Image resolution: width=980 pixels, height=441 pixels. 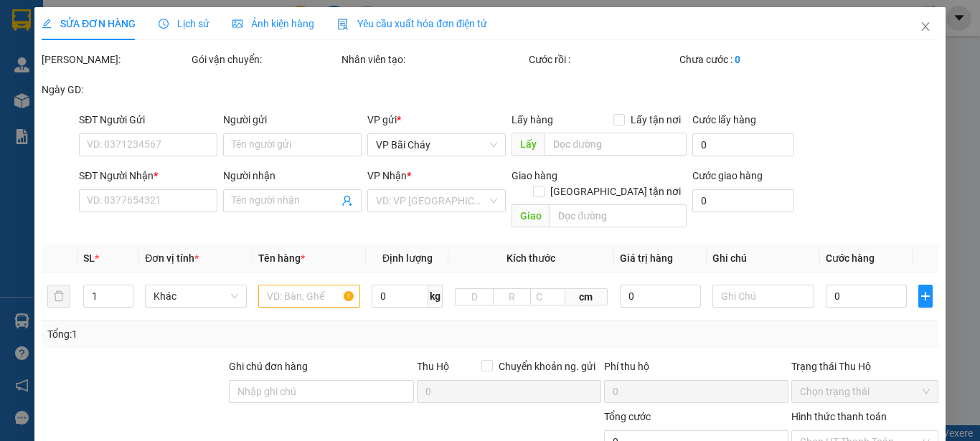 What do you see at coordinates (864, 367) in the screenshot?
I see `div: Trạng thái Thu Hộ` at bounding box center [864, 367].